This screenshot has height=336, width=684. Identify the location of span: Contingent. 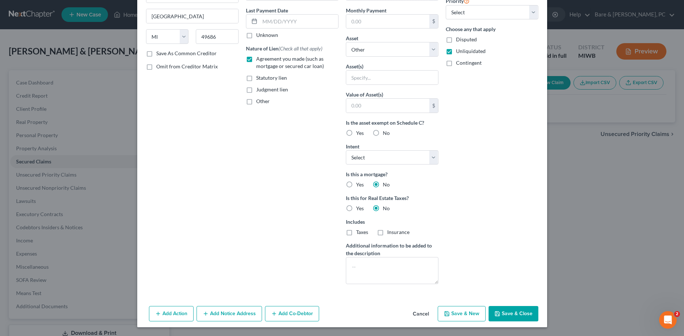
(469, 63).